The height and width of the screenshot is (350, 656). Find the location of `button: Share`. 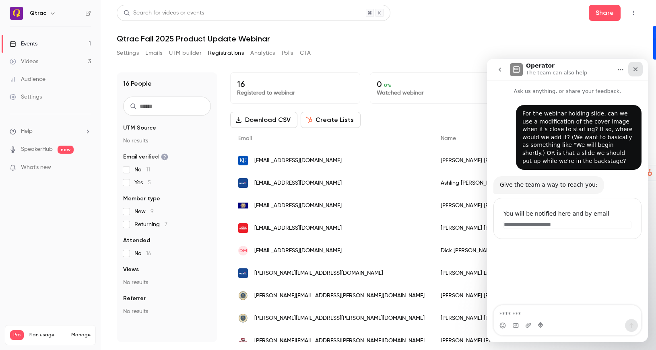

button: Share is located at coordinates (604, 13).